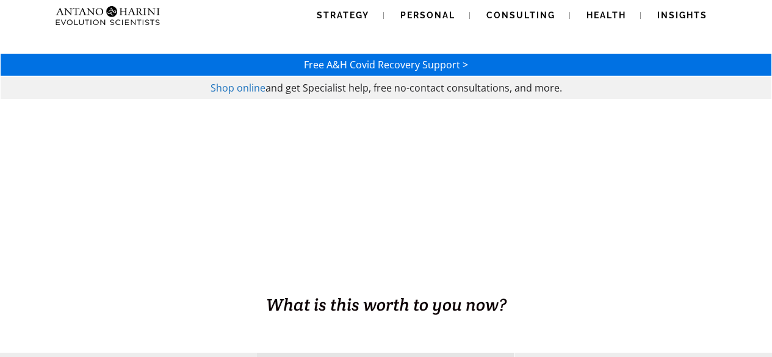 Image resolution: width=772 pixels, height=357 pixels. I want to click on span: What is this worth to you now?, so click(386, 305).